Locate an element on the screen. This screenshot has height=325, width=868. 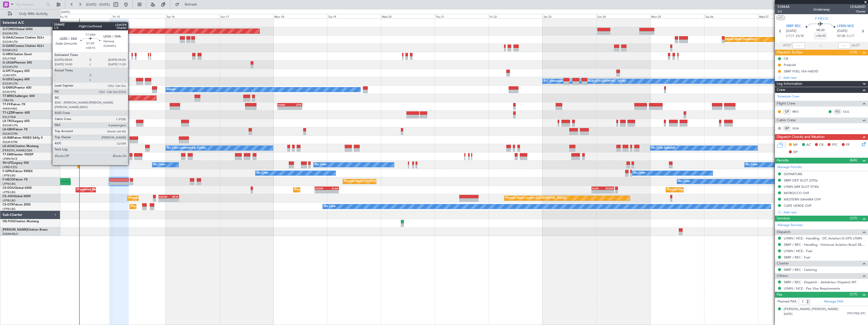
a: LX-GBHFalcon 7X is located at coordinates (15, 129).